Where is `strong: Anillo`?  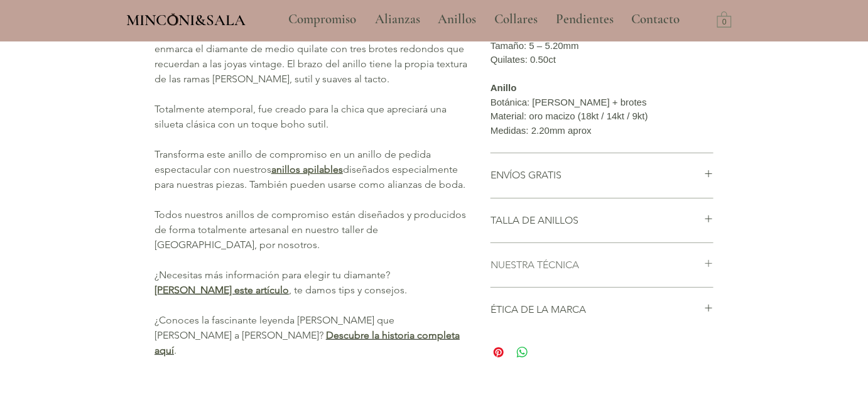 strong: Anillo is located at coordinates (504, 88).